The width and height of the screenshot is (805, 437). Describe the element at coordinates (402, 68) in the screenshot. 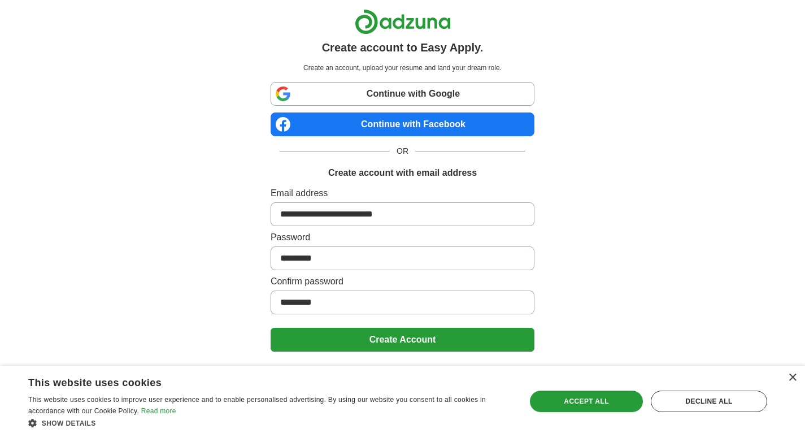

I see `p: Create an account, upload your resume and land your dream role.` at that location.